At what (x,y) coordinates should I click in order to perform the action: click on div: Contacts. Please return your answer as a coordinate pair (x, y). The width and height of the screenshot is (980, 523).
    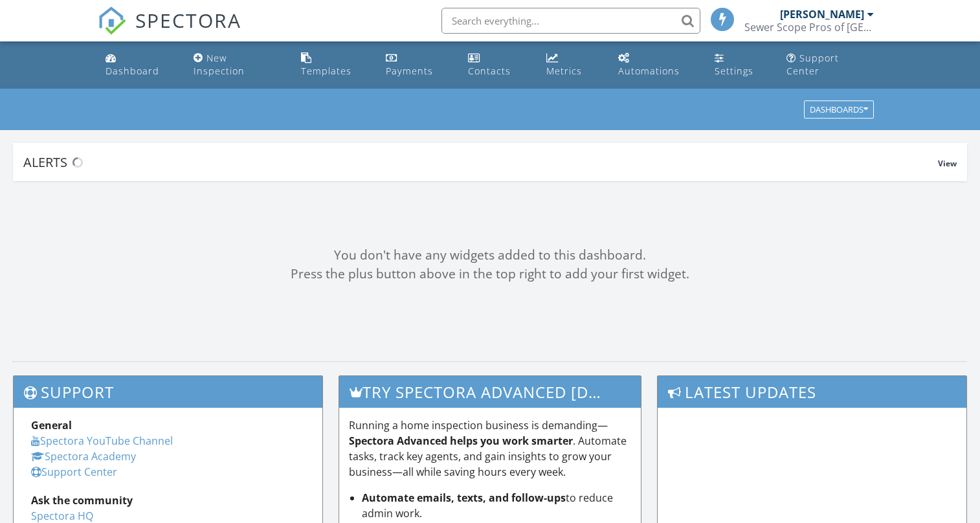
    Looking at the image, I should click on (490, 71).